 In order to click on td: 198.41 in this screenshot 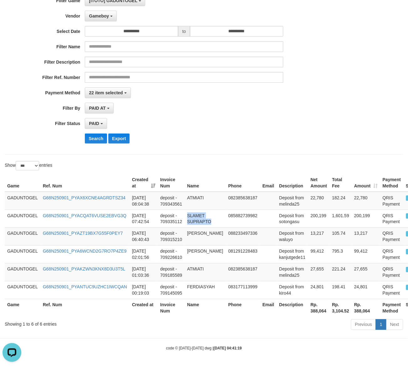, I will do `click(341, 290)`.